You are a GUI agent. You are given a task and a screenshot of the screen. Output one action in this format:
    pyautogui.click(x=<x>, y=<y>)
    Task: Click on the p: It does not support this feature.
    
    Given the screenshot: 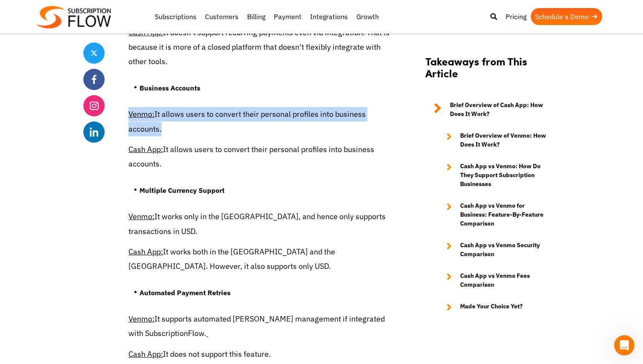 What is the action you would take?
    pyautogui.click(x=259, y=355)
    